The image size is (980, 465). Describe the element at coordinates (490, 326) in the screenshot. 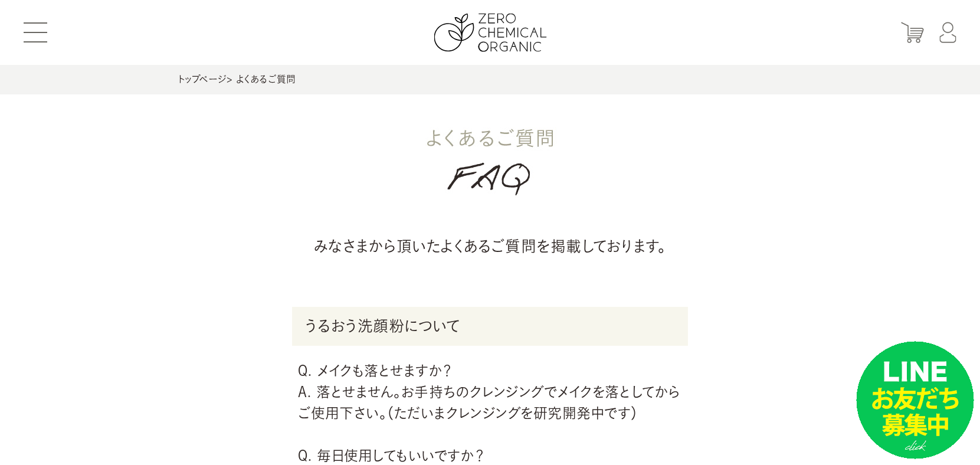

I see `dt: うるおう洗顔粉について` at that location.